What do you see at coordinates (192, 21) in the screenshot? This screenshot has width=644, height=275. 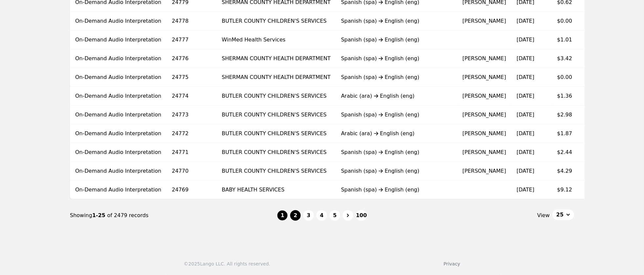 I see `td: 24778` at bounding box center [192, 21].